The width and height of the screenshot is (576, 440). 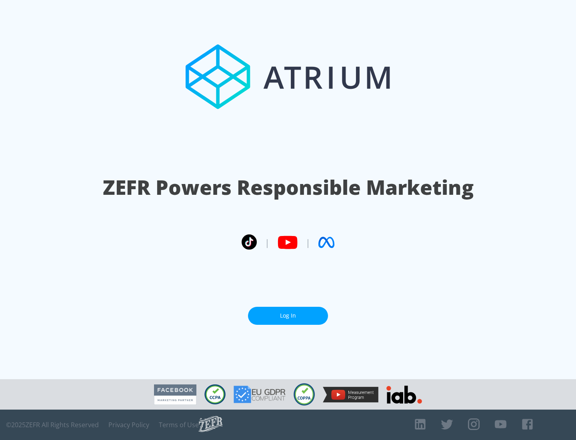 I want to click on img: CCPA Compliant, so click(x=215, y=395).